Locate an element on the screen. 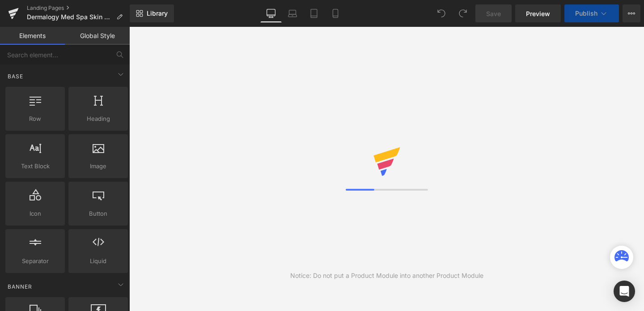 Image resolution: width=644 pixels, height=311 pixels. a: Laptop is located at coordinates (292, 13).